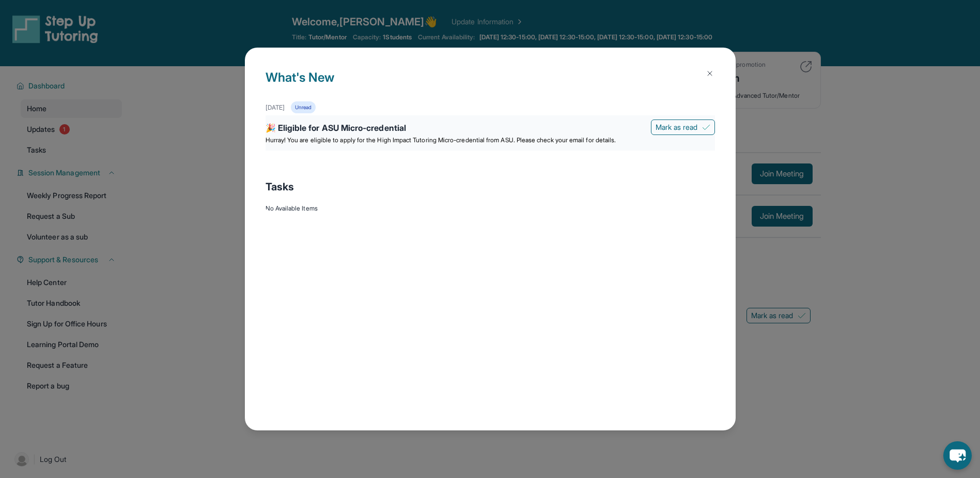 This screenshot has height=478, width=980. I want to click on button: chat-button, so click(957, 455).